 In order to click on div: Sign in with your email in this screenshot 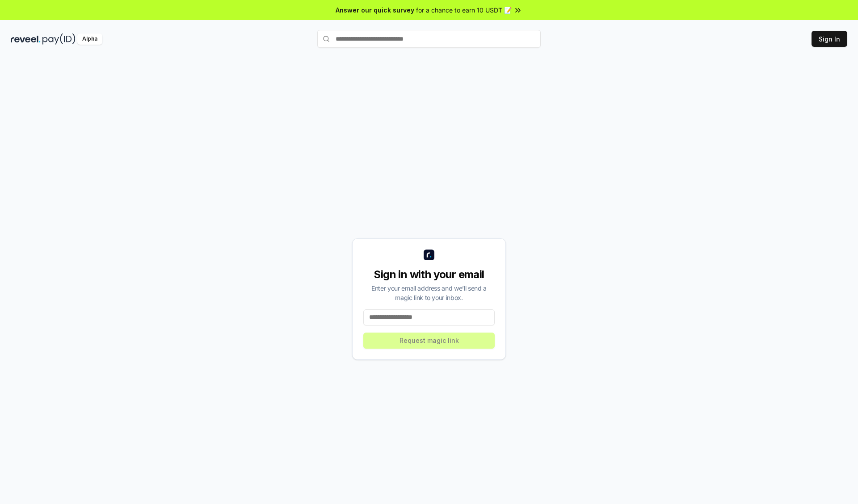, I will do `click(429, 275)`.